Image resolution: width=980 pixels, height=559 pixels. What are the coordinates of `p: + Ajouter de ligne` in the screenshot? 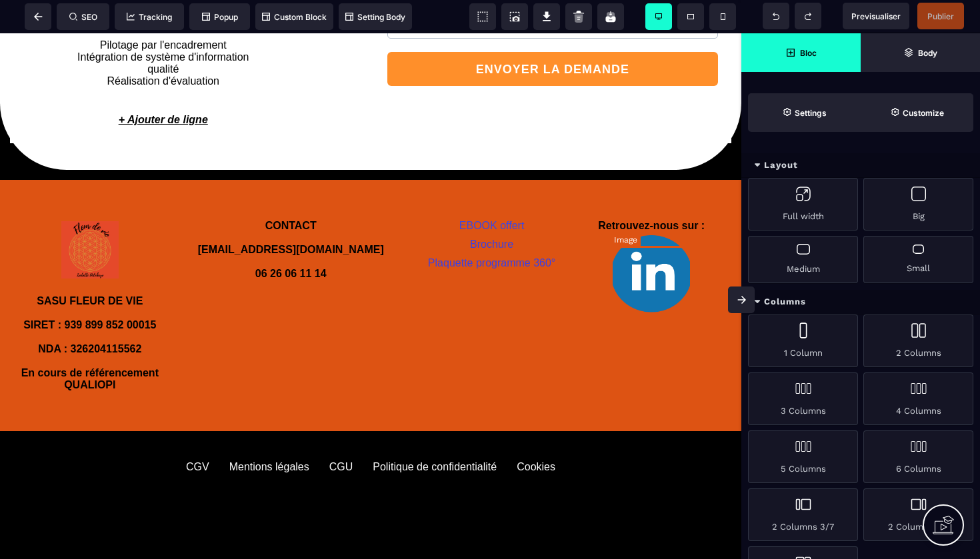 It's located at (163, 87).